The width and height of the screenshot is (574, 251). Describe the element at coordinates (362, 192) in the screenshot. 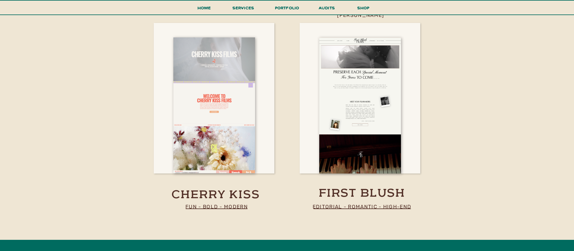

I see `h3: first blush` at that location.